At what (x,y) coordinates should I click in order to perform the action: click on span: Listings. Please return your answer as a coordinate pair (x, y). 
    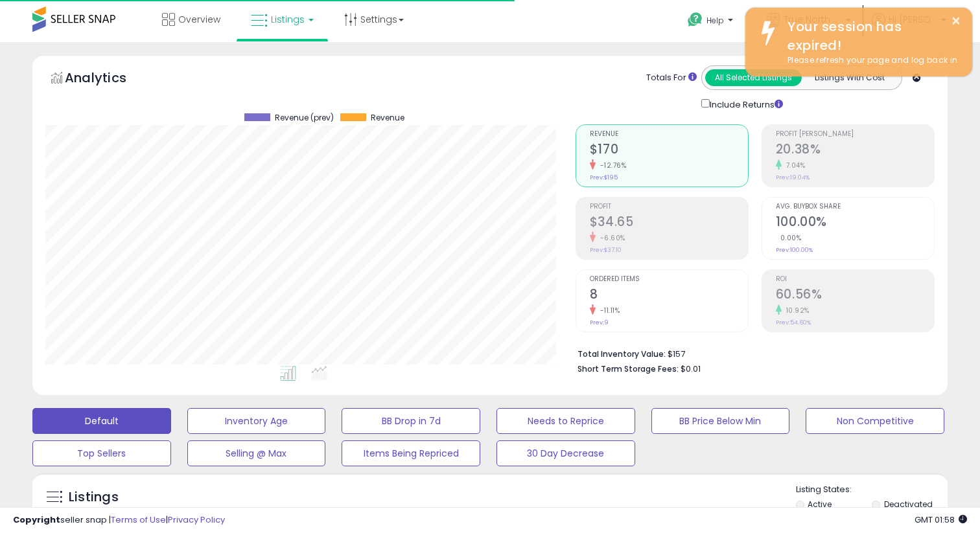
    Looking at the image, I should click on (288, 20).